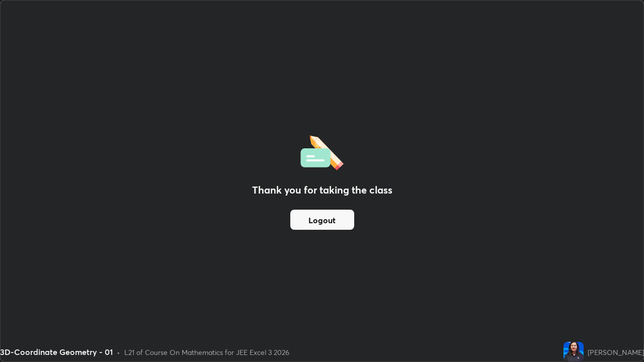 The height and width of the screenshot is (362, 644). Describe the element at coordinates (207, 352) in the screenshot. I see `div: L21 of Course On Mathematics for JEE Excel 3 2026` at that location.